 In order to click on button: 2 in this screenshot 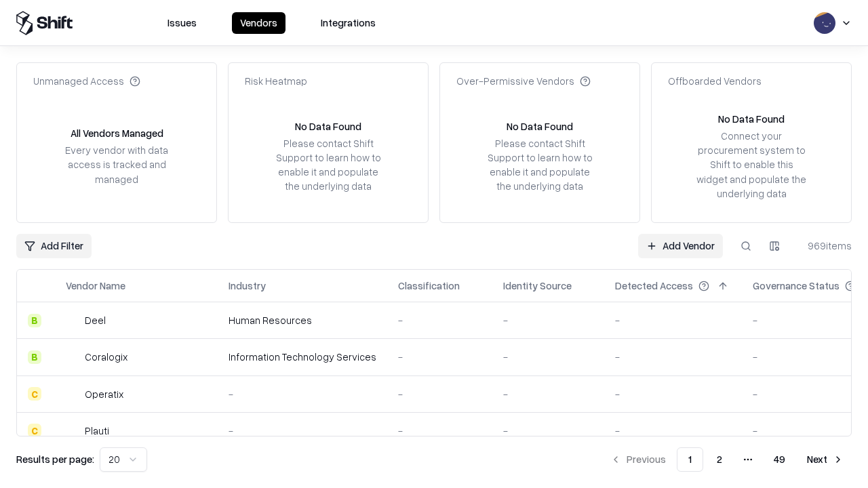, I will do `click(720, 460)`.